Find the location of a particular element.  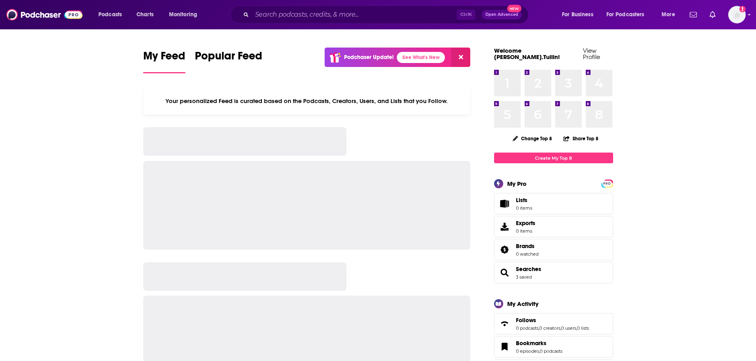

a: Charts is located at coordinates (145, 15).